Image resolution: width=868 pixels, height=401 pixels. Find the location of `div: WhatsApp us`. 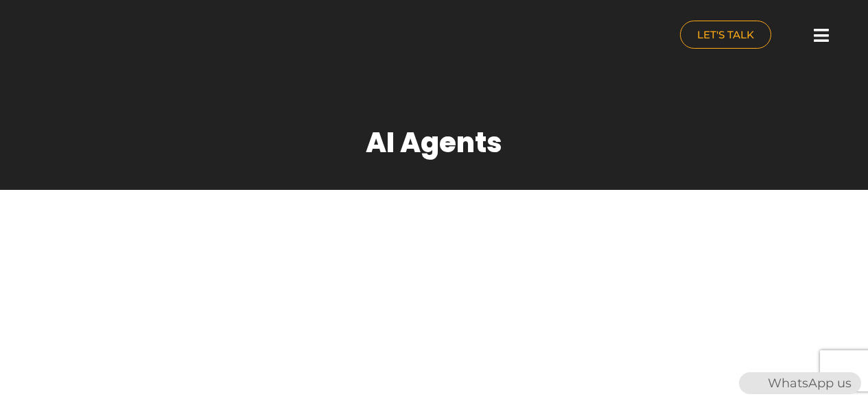

div: WhatsApp us is located at coordinates (801, 384).